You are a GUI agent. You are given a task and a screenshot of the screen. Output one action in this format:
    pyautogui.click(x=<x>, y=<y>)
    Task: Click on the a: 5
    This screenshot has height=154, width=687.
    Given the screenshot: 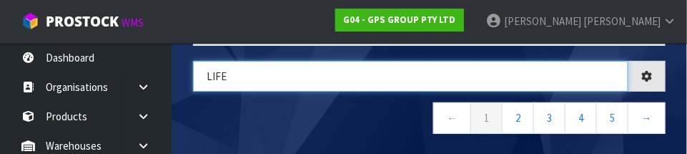 What is the action you would take?
    pyautogui.click(x=612, y=117)
    